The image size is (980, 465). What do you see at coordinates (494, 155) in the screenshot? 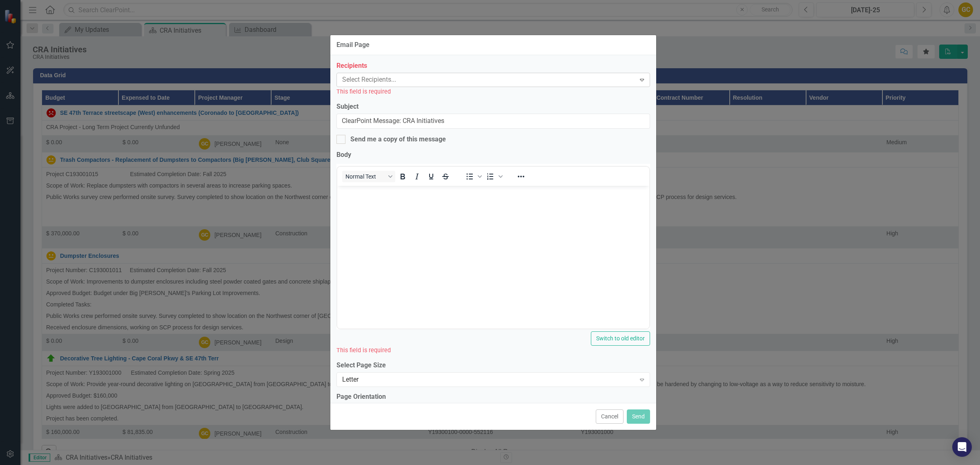
I see `label: Body` at bounding box center [494, 155].